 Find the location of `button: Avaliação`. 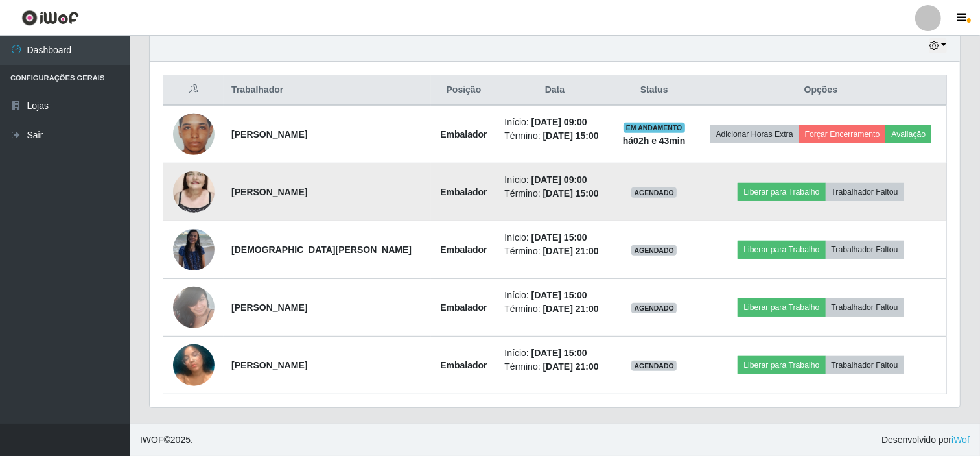

button: Avaliação is located at coordinates (907, 134).